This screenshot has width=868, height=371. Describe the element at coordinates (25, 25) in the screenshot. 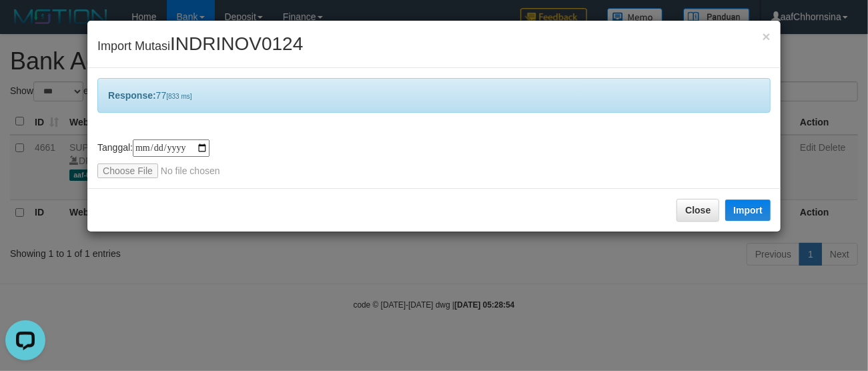

I see `button: Open LiveChat chat widget` at that location.